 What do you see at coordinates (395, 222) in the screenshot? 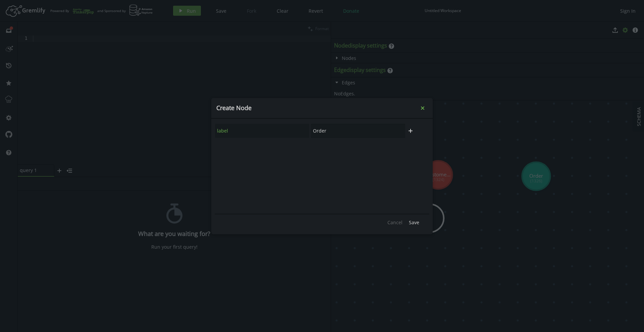
I see `span: Cancel` at bounding box center [395, 222].